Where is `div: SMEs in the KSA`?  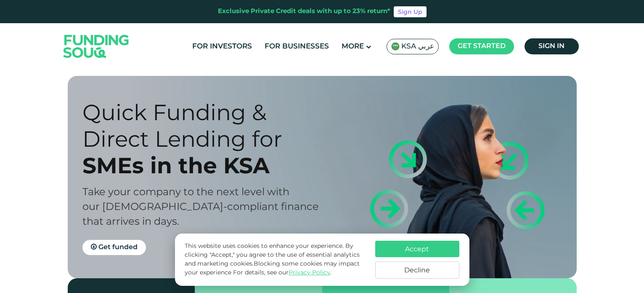 div: SMEs in the KSA is located at coordinates (209, 165).